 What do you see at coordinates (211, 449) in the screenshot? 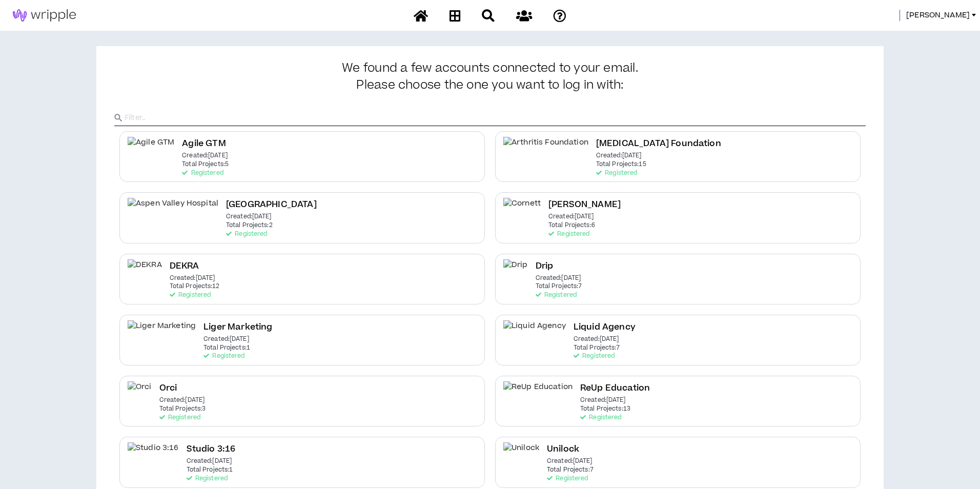
I see `h2: Studio 3:16` at bounding box center [211, 449].